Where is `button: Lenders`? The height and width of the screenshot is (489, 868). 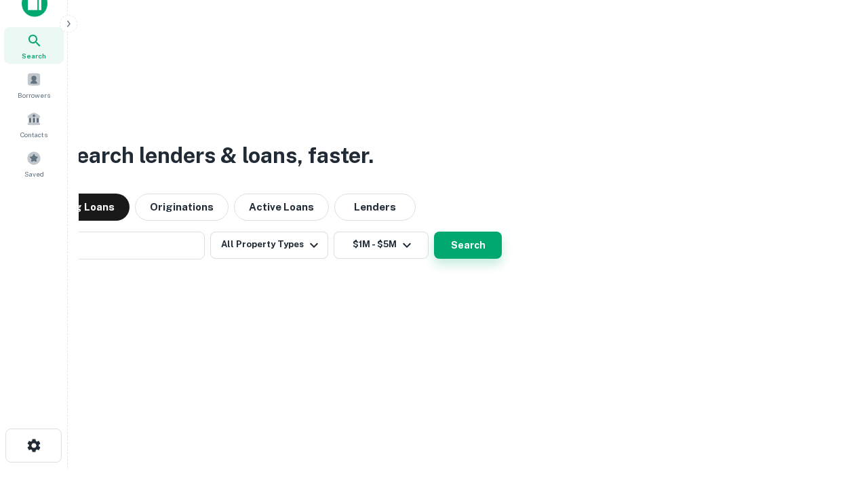
button: Lenders is located at coordinates (375, 207).